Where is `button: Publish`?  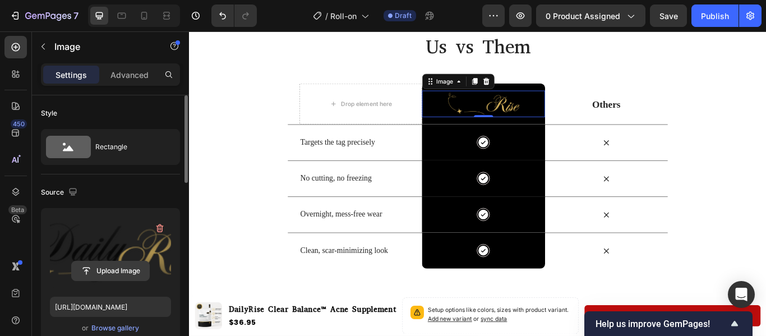 button: Publish is located at coordinates (715, 16).